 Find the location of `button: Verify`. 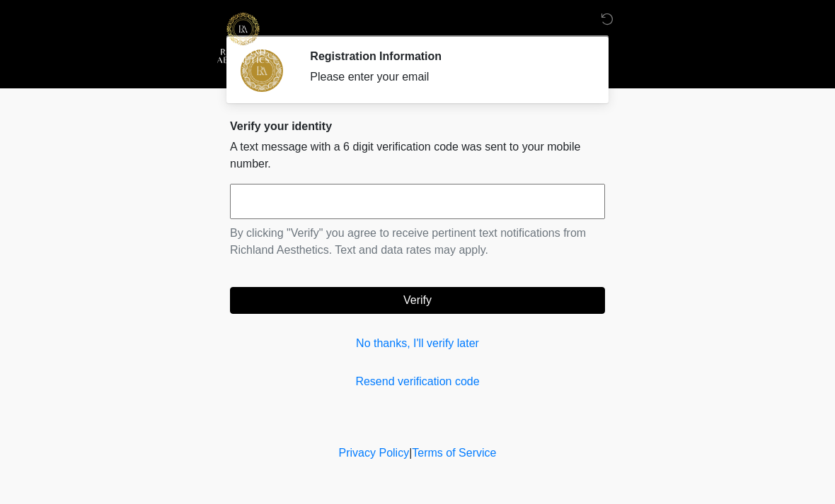

button: Verify is located at coordinates (417, 301).